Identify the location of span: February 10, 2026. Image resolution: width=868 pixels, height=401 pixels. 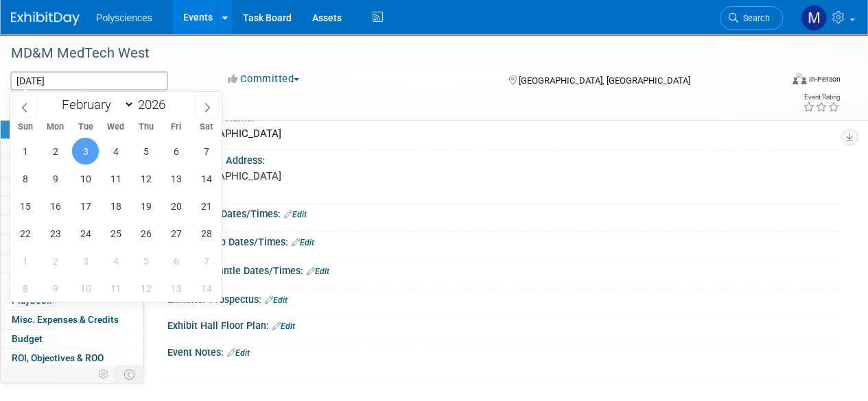
(85, 178).